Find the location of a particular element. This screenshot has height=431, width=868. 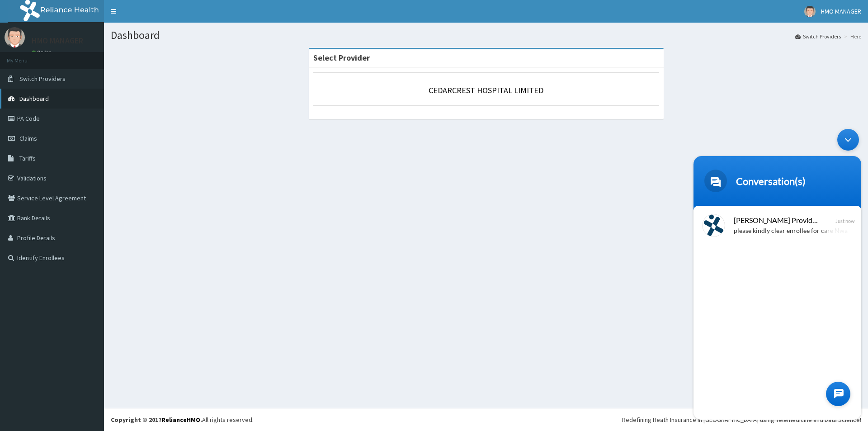

div: Minimize live chat window is located at coordinates (160, 15).